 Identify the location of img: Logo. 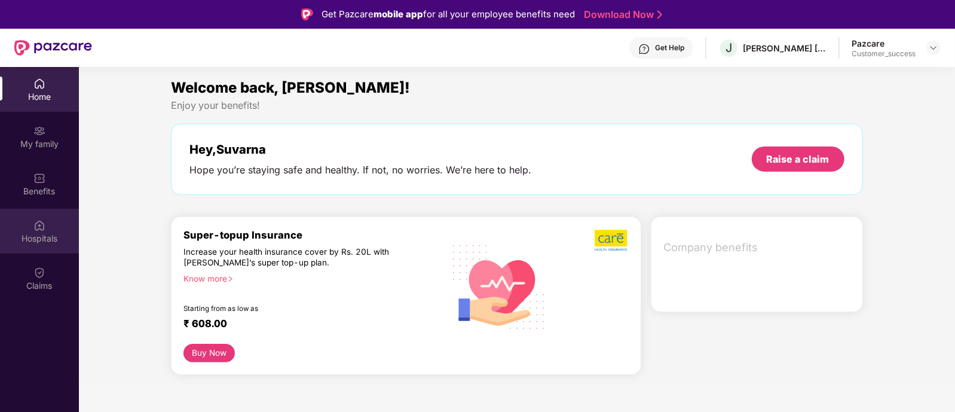
(307, 14).